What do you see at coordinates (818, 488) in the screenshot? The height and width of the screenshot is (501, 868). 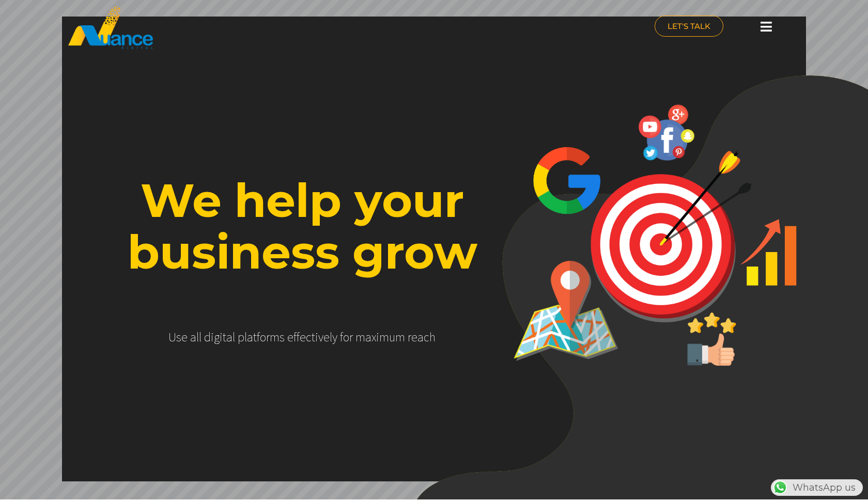 I see `div: WhatsApp us` at bounding box center [818, 488].